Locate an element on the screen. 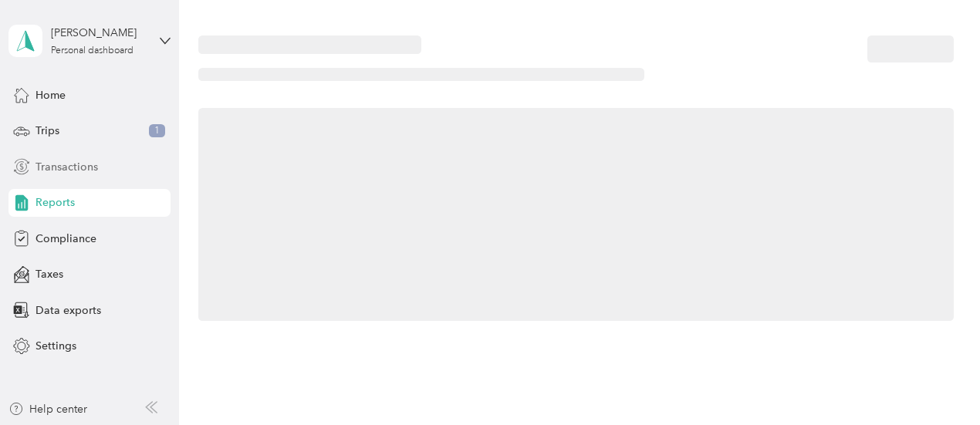 The width and height of the screenshot is (980, 425). span: Settings is located at coordinates (55, 345).